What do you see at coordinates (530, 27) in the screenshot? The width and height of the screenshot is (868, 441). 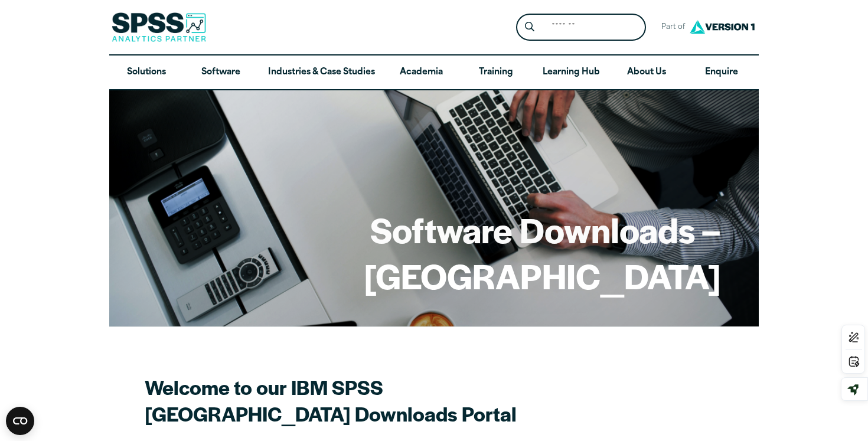 I see `button: Search magnifying glass icon` at bounding box center [530, 27].